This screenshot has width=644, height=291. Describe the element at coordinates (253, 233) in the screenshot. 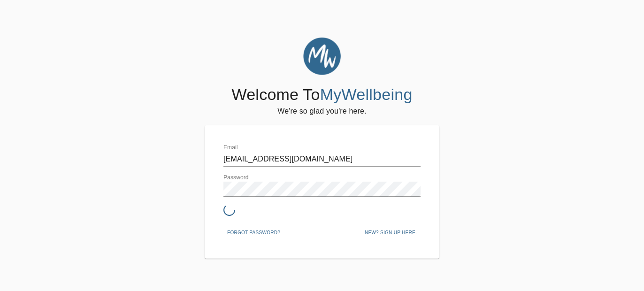

I see `button: Forgot password?` at that location.